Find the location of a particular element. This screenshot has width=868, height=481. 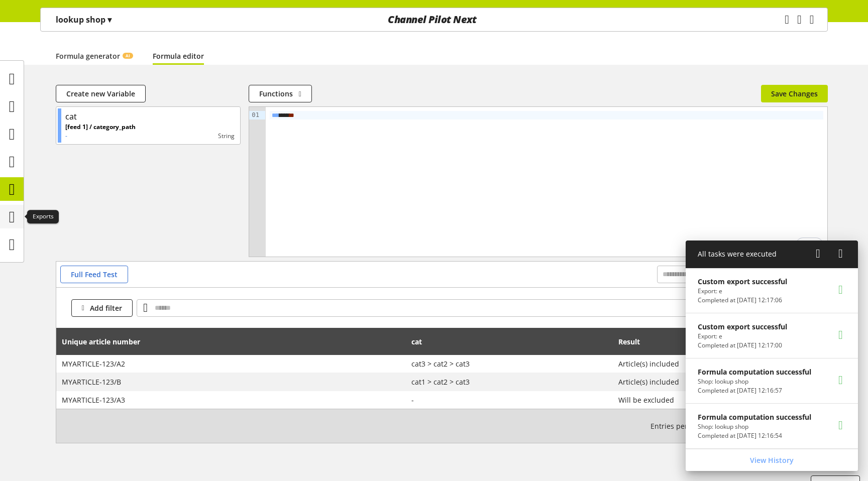

button: Save Changes is located at coordinates (794, 94).